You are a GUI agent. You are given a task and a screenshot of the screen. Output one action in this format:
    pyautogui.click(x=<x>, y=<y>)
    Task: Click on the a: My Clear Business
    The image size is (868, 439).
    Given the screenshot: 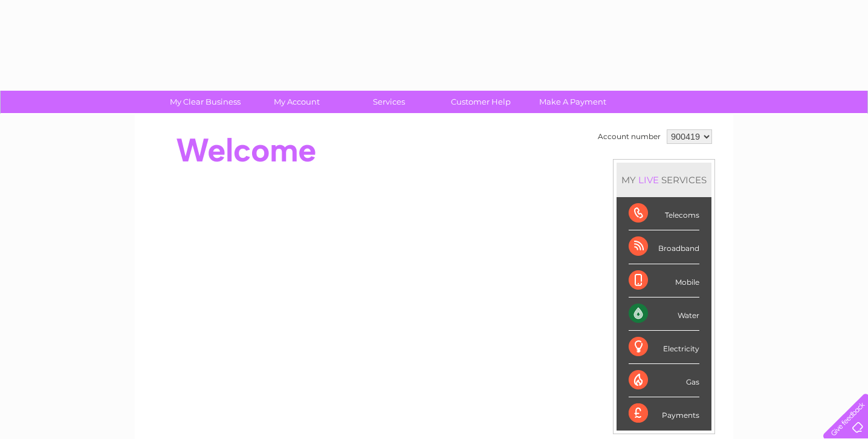 What is the action you would take?
    pyautogui.click(x=205, y=101)
    